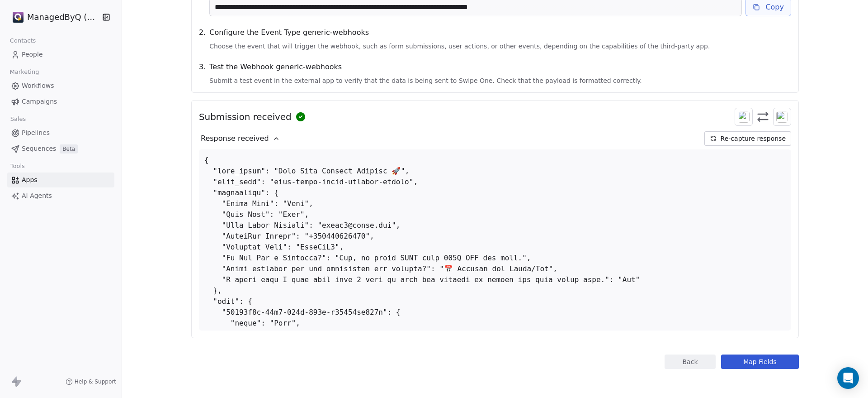 This screenshot has width=868, height=398. What do you see at coordinates (17, 166) in the screenshot?
I see `span: Tools` at bounding box center [17, 166].